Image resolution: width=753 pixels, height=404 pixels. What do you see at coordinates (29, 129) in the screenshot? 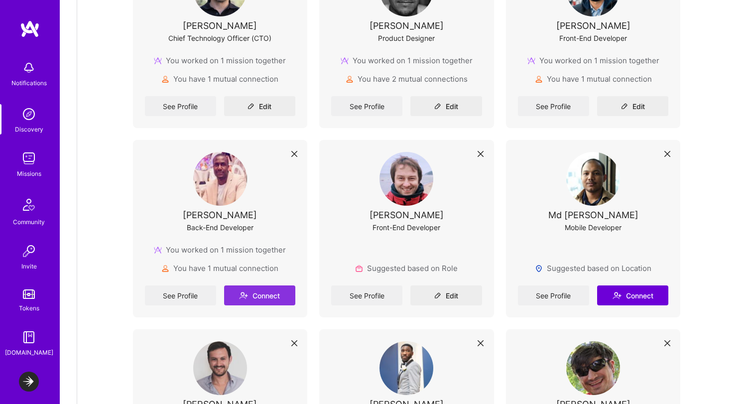
I see `div: Discovery` at bounding box center [29, 129].